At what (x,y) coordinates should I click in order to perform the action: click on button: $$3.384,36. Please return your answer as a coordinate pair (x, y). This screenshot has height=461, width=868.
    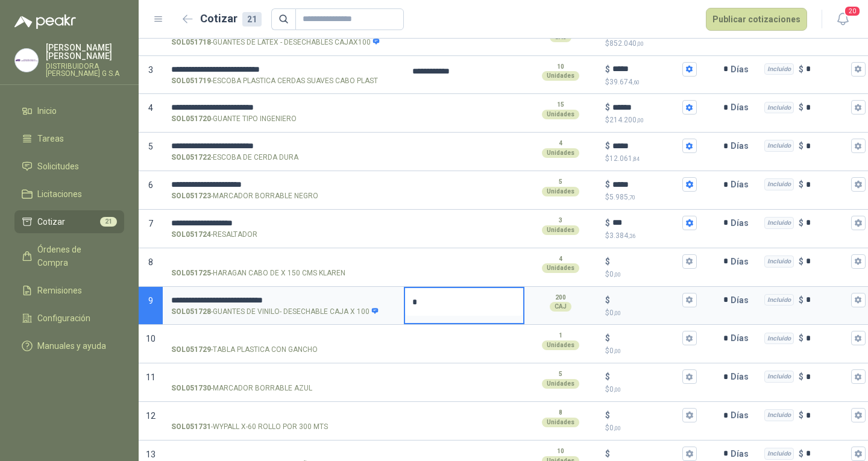
    Looking at the image, I should click on (689, 223).